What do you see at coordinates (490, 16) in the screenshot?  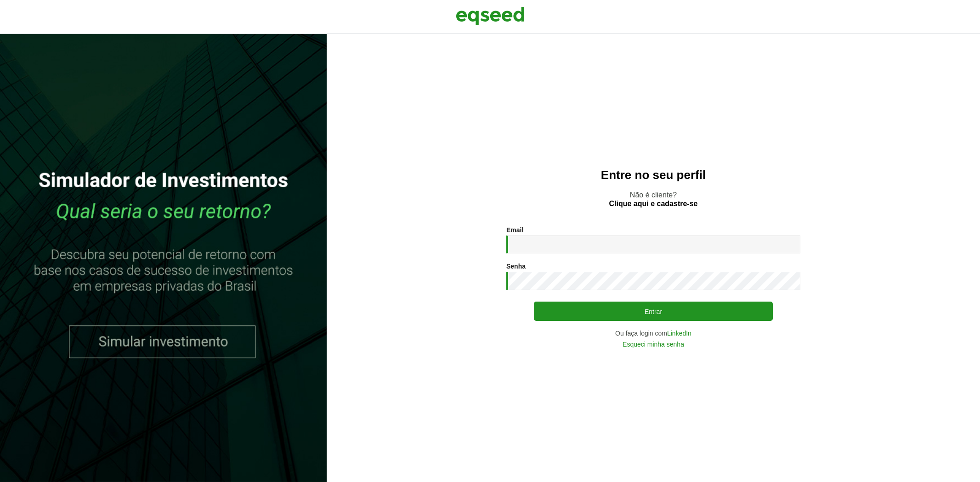 I see `img: EqSeed Logo` at bounding box center [490, 16].